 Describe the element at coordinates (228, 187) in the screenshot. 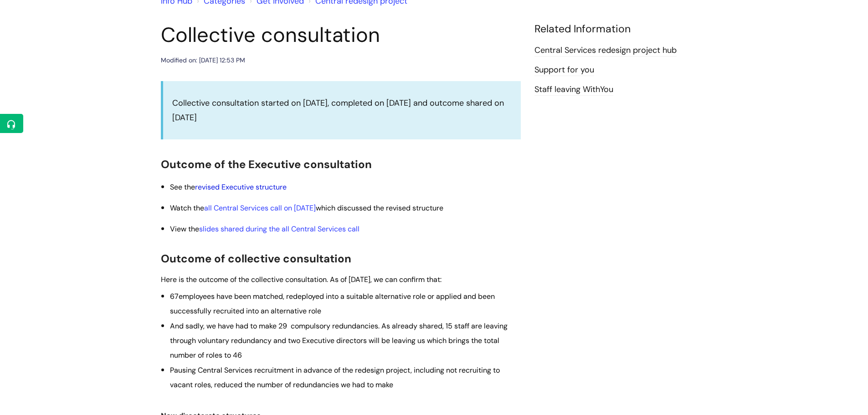

I see `span: See the` at that location.